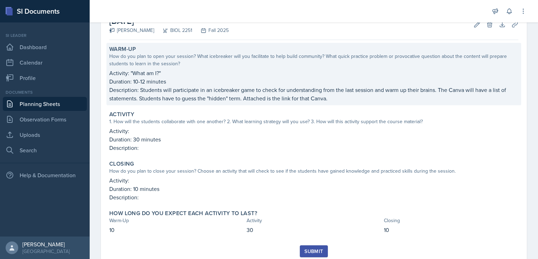  What do you see at coordinates (45, 62) in the screenshot?
I see `a: Calendar` at bounding box center [45, 62].